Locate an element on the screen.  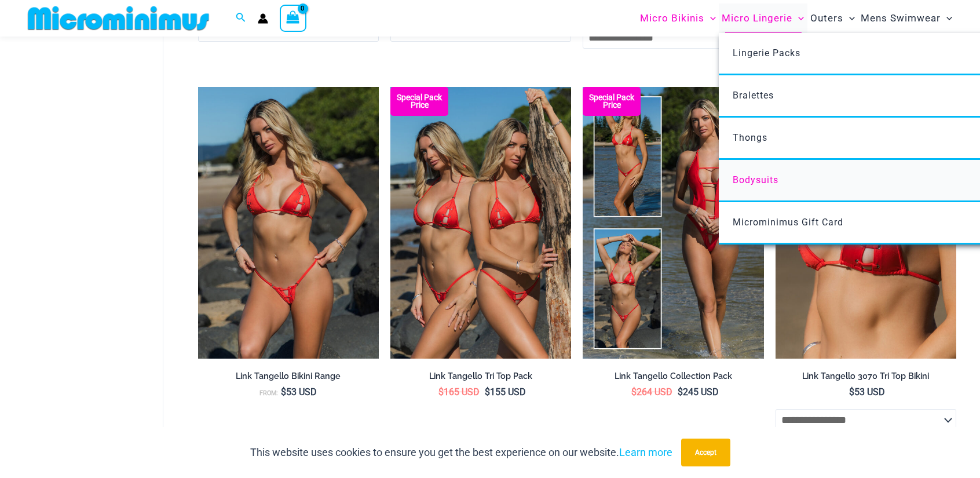
a: Micro BikinisMenu ToggleMenu Toggle is located at coordinates (677, 18).